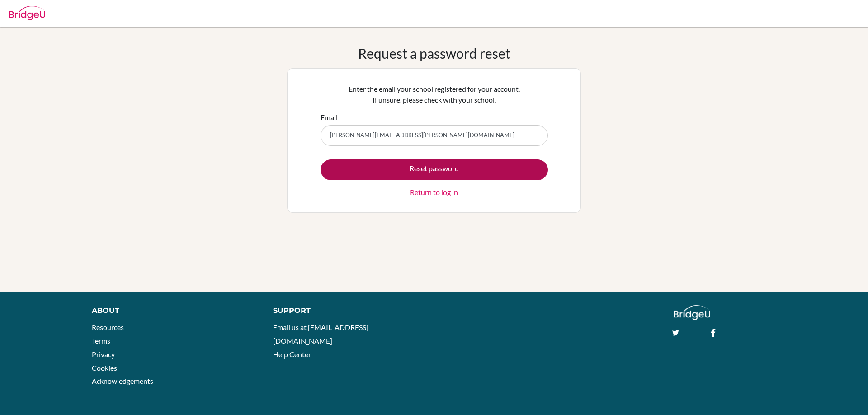 This screenshot has width=868, height=415. What do you see at coordinates (434, 94) in the screenshot?
I see `p: Enter the email your school registered for your account. If unsure, please check with your school.` at bounding box center [434, 94].